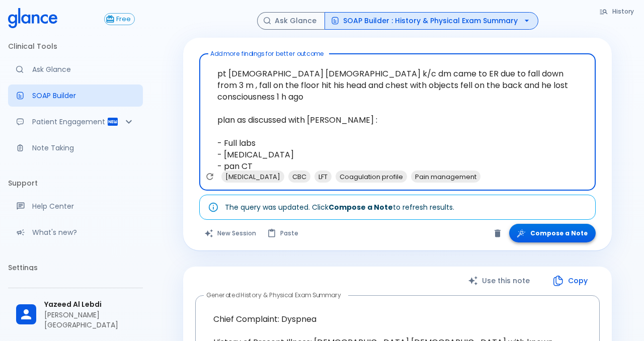 Image resolution: width=644 pixels, height=341 pixels. Describe the element at coordinates (617, 11) in the screenshot. I see `button: History` at that location.